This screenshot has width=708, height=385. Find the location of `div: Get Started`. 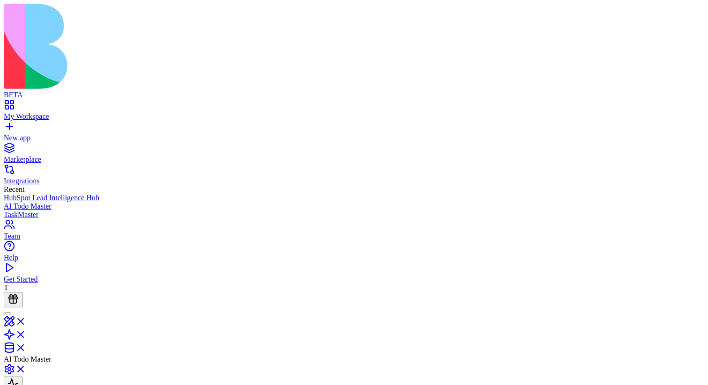

div: Get Started is located at coordinates (354, 279).